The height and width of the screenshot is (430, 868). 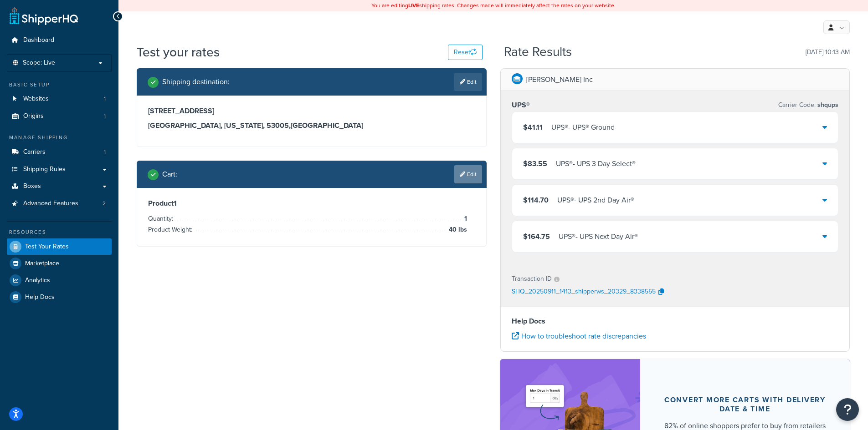 What do you see at coordinates (598, 237) in the screenshot?
I see `div: UPS® - UPS Next Day Air®` at bounding box center [598, 237].